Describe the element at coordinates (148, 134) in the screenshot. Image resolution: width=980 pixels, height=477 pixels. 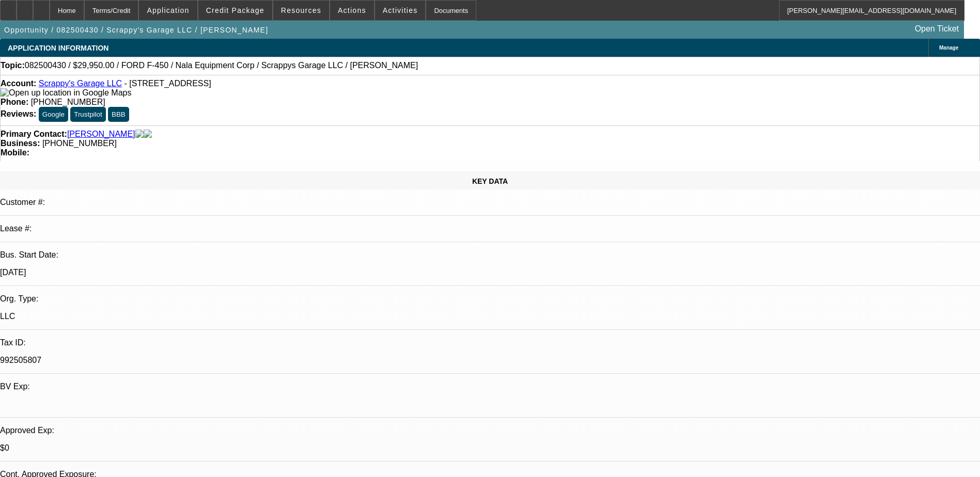
I see `img: linkedin-icon.png` at that location.